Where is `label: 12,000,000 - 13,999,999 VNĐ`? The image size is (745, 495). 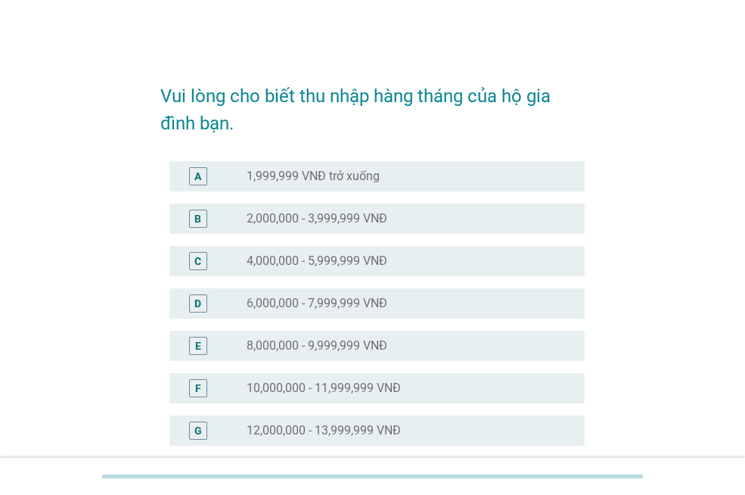
label: 12,000,000 - 13,999,999 VNĐ is located at coordinates (324, 431).